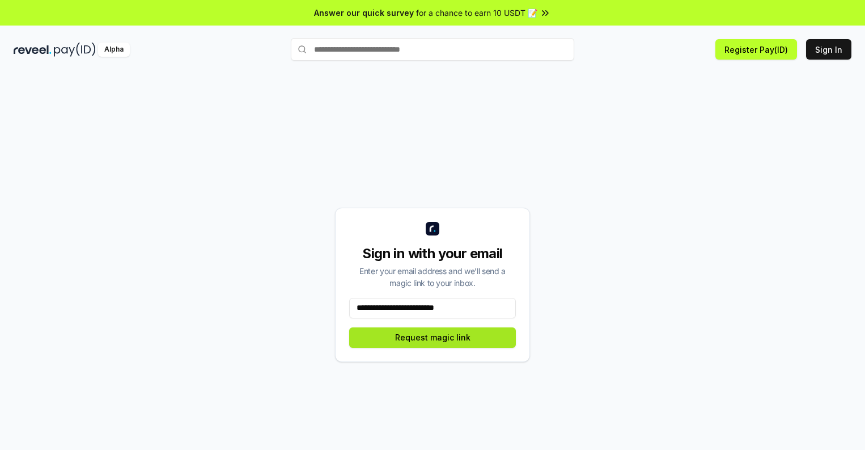  I want to click on img: logo_small, so click(433, 228).